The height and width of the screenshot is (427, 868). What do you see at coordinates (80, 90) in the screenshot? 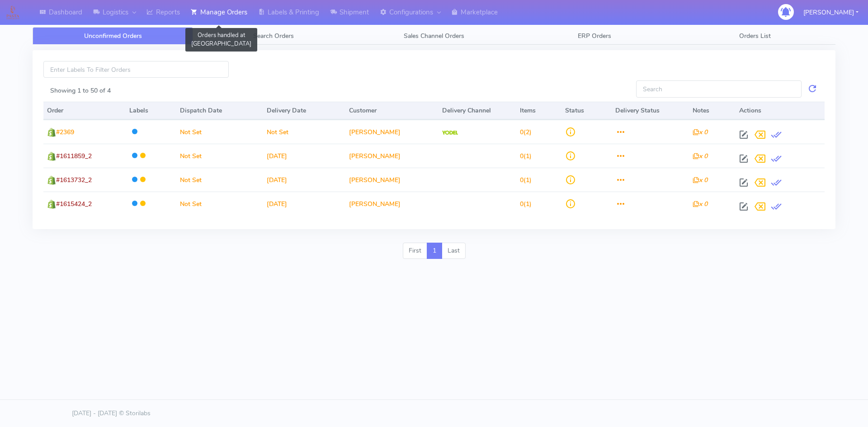
I see `label: Showing 1 to 50 of 4` at bounding box center [80, 90].